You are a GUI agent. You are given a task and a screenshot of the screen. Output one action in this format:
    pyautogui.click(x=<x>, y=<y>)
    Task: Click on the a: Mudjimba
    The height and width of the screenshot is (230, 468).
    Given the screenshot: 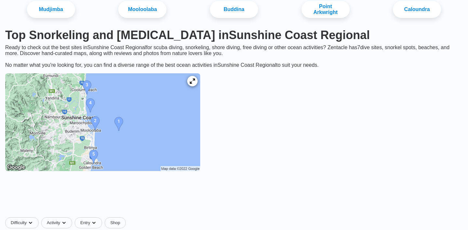 What is the action you would take?
    pyautogui.click(x=51, y=9)
    